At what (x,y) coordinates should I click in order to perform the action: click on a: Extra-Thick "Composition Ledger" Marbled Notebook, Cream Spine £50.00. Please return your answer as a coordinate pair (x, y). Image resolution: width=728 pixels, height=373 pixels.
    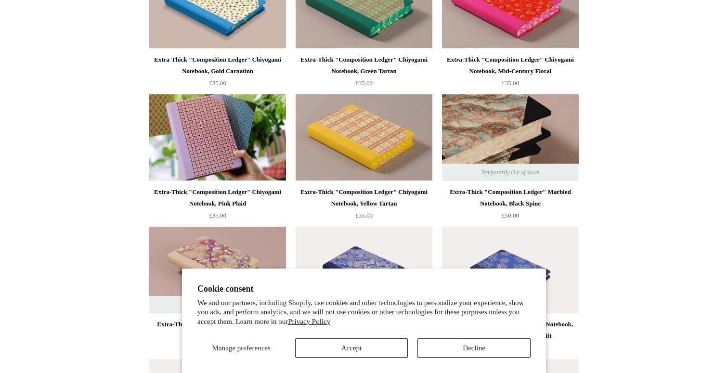
    Looking at the image, I should click on (218, 338).